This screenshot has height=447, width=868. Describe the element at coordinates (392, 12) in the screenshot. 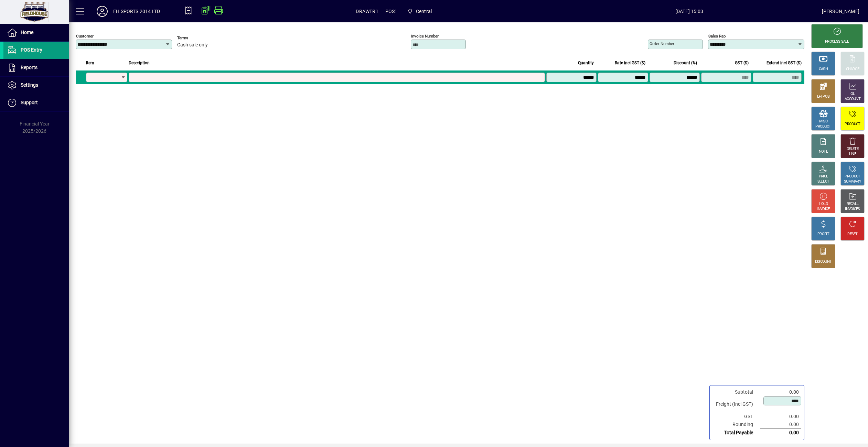

I see `span: POS1` at that location.